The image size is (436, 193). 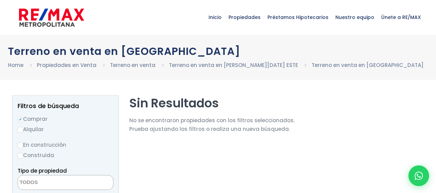 I want to click on label: Construida, so click(x=65, y=155).